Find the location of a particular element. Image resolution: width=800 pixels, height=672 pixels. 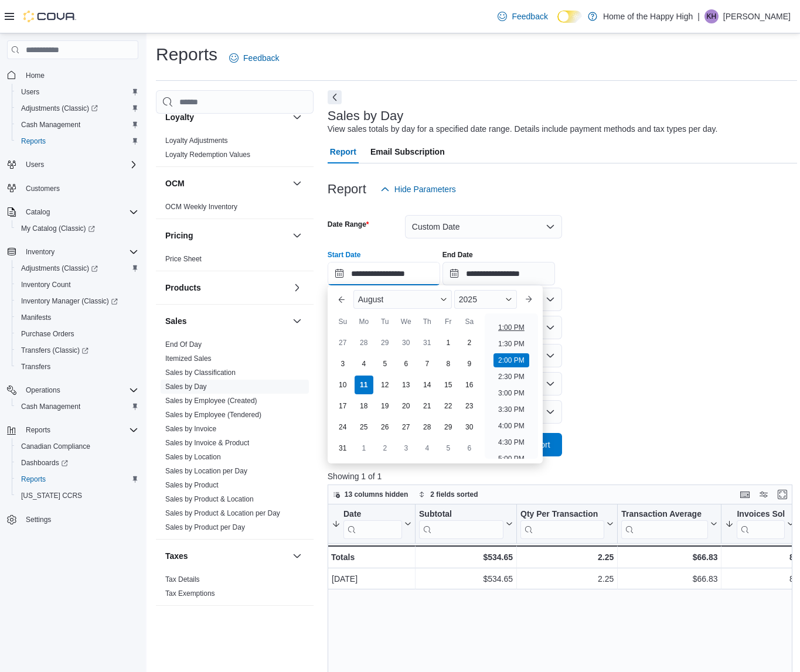

span: August is located at coordinates (371, 300).